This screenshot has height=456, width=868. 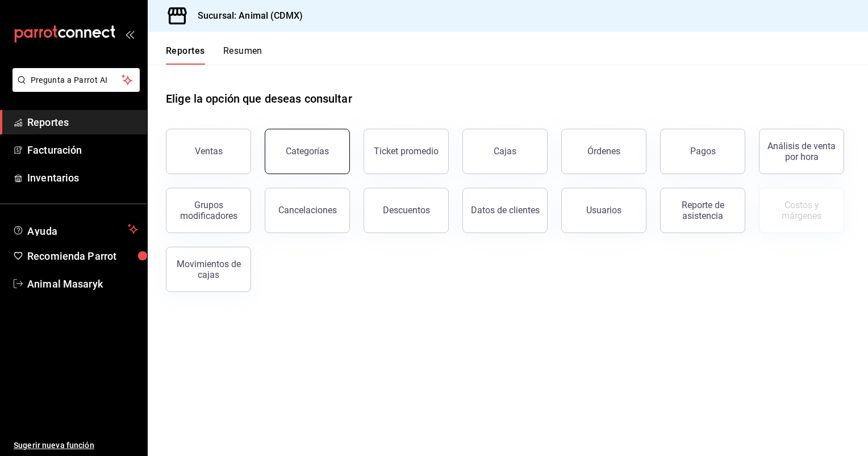 I want to click on div: Grupos modificadores, so click(x=209, y=210).